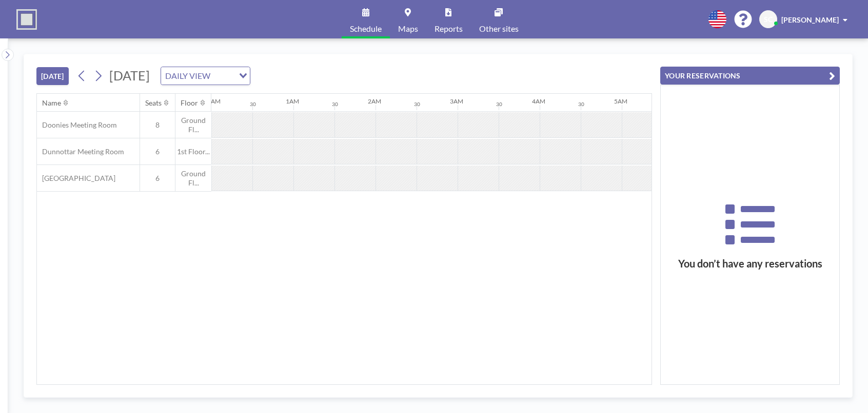 Image resolution: width=868 pixels, height=413 pixels. Describe the element at coordinates (768, 19) in the screenshot. I see `span: SC` at that location.